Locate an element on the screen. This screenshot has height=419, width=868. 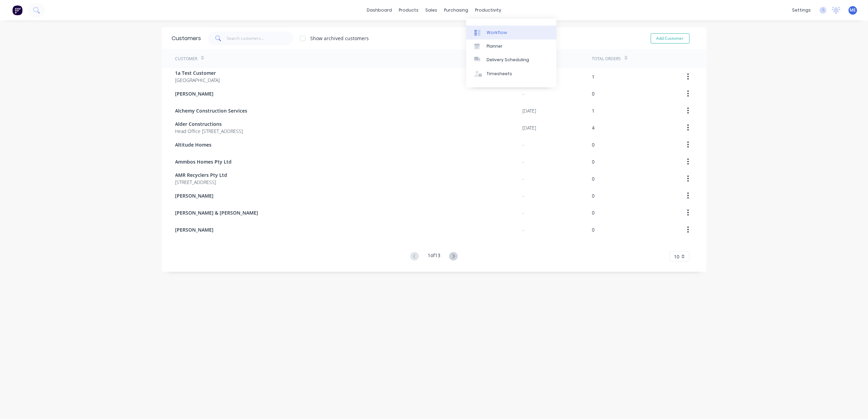
div: sales is located at coordinates (431, 10).